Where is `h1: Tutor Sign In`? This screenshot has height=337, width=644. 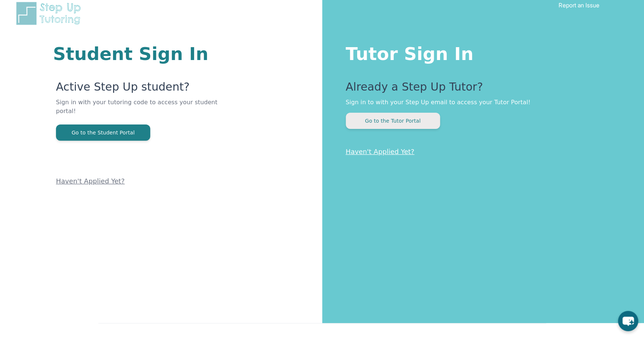
h1: Tutor Sign In is located at coordinates (480, 52).